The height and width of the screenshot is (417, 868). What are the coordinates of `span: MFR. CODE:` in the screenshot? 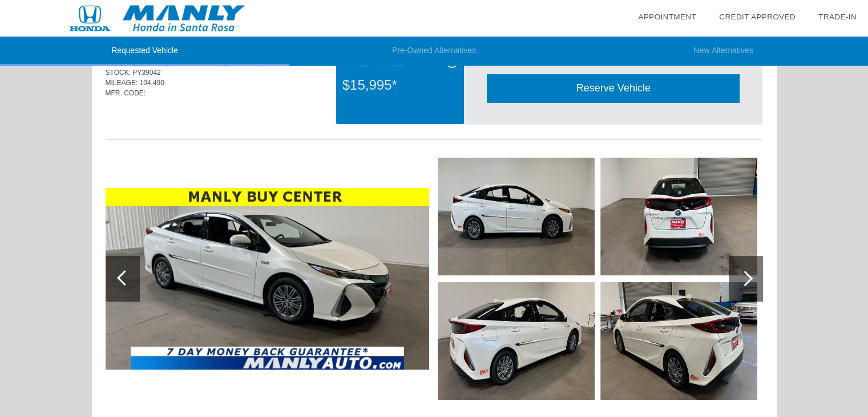 It's located at (126, 93).